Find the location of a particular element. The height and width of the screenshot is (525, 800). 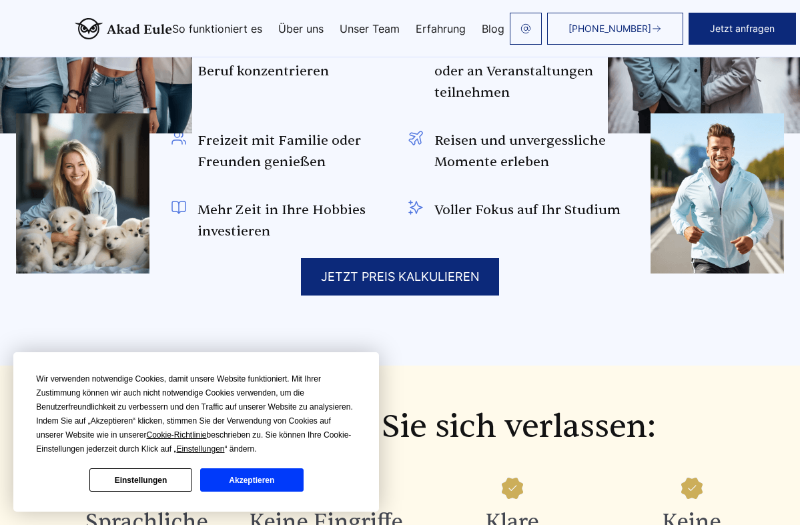

img: Voller Fokus auf Ihr Studium is located at coordinates (416, 207).